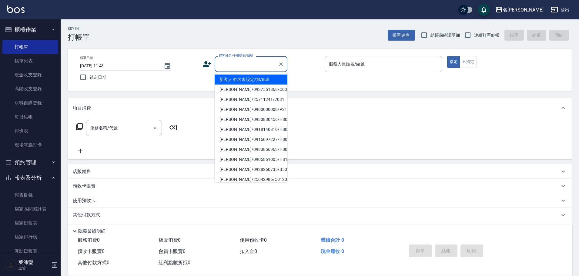 The image size is (579, 276). What do you see at coordinates (445, 35) in the screenshot?
I see `span: 結帳前確認明細` at bounding box center [445, 35].